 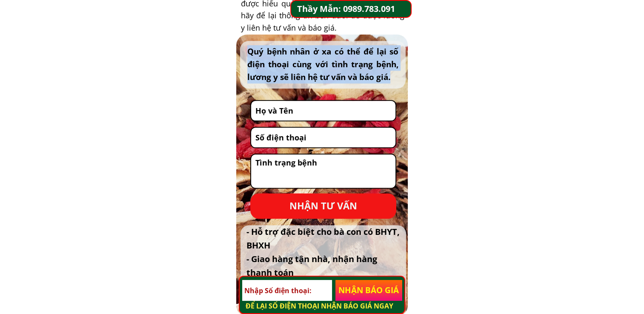 I want to click on p: NHẬN BÁO GIÁ, so click(x=369, y=291).